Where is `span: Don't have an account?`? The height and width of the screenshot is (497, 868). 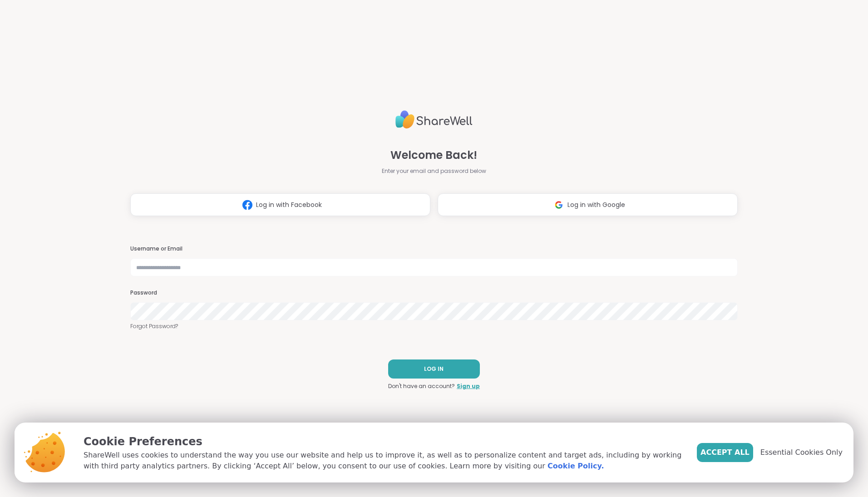 span: Don't have an account? is located at coordinates (421, 386).